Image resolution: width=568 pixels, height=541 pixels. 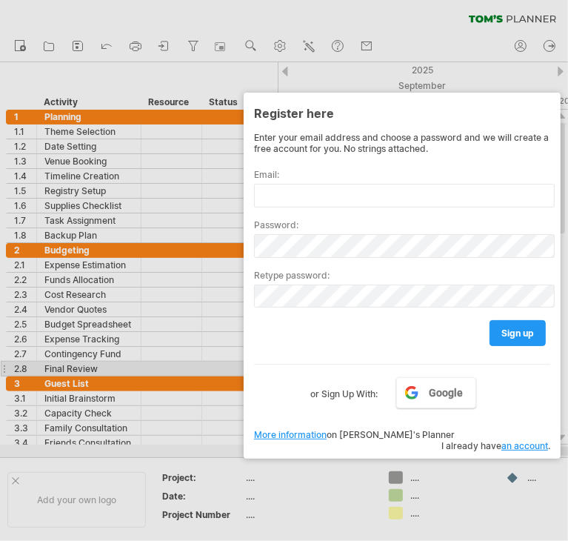 What do you see at coordinates (402, 174) in the screenshot?
I see `label: Email:` at bounding box center [402, 174].